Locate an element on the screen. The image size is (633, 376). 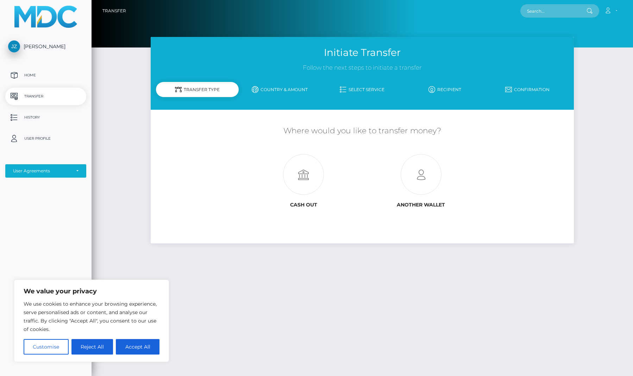
p: We value your privacy is located at coordinates (92, 291).